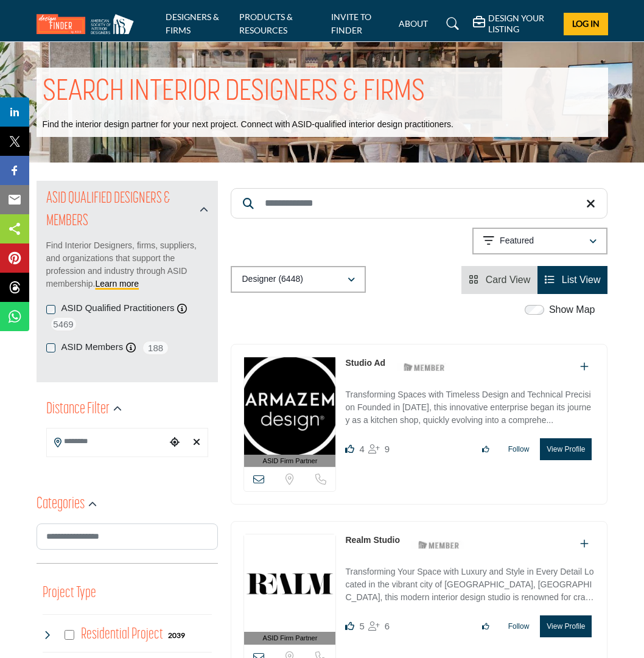 This screenshot has width=644, height=658. I want to click on input: Select Residential Project checkbox, so click(69, 635).